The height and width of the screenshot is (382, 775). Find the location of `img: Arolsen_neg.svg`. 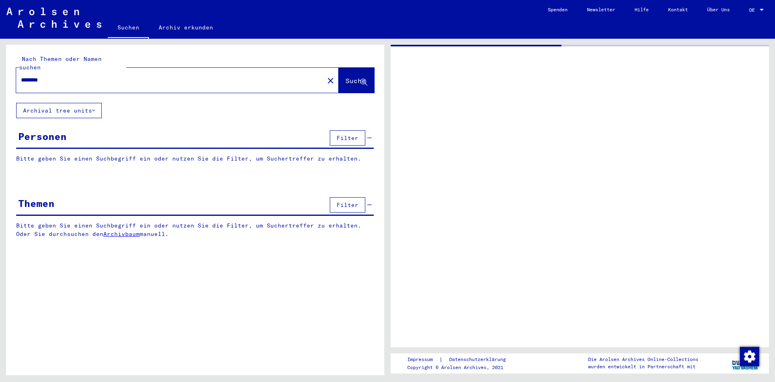

img: Arolsen_neg.svg is located at coordinates (54, 18).